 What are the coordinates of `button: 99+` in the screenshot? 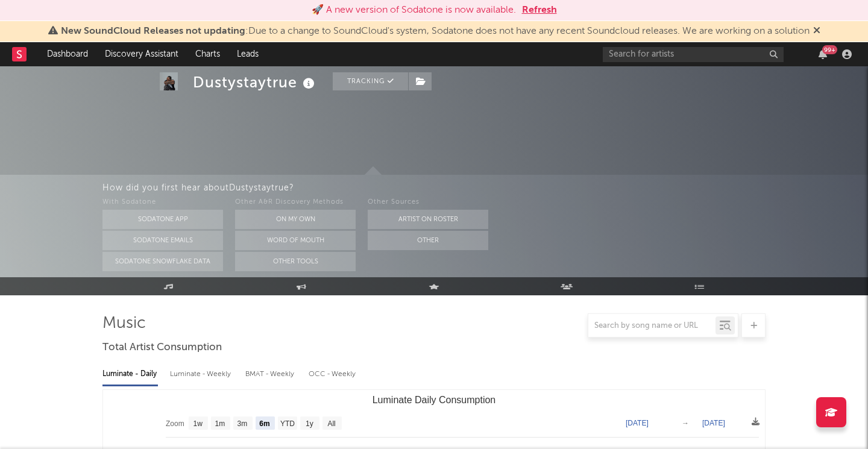 It's located at (822, 54).